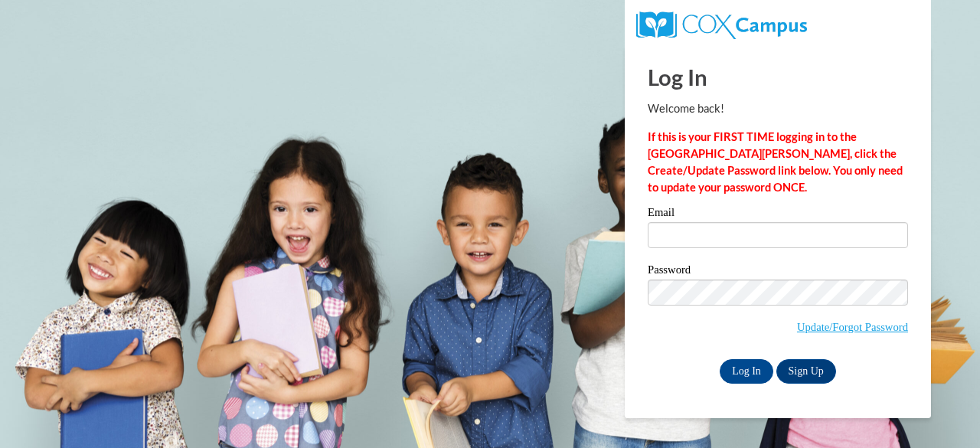  What do you see at coordinates (778, 77) in the screenshot?
I see `h1: Log In` at bounding box center [778, 77].